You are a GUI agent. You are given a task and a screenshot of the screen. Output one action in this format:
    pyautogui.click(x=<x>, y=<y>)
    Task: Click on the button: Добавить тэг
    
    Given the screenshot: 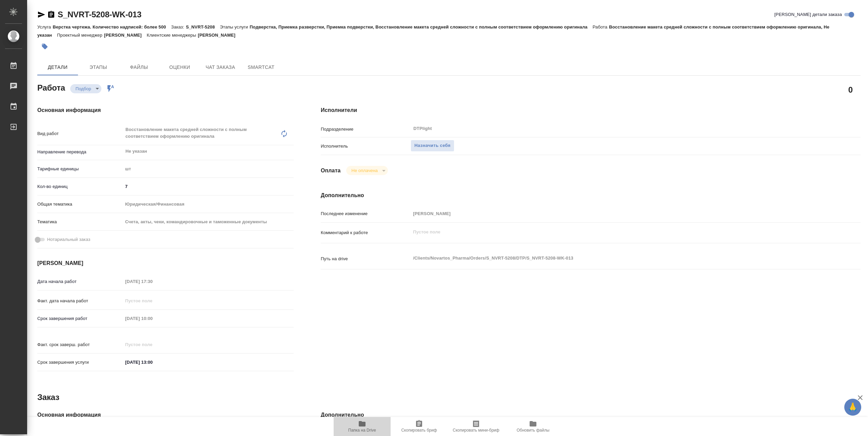 What is the action you would take?
    pyautogui.click(x=45, y=46)
    